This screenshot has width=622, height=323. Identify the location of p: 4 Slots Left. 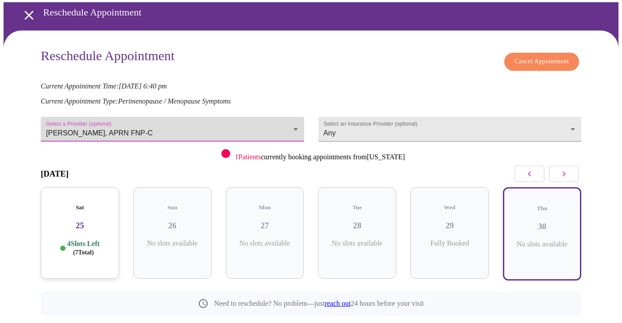
(83, 248).